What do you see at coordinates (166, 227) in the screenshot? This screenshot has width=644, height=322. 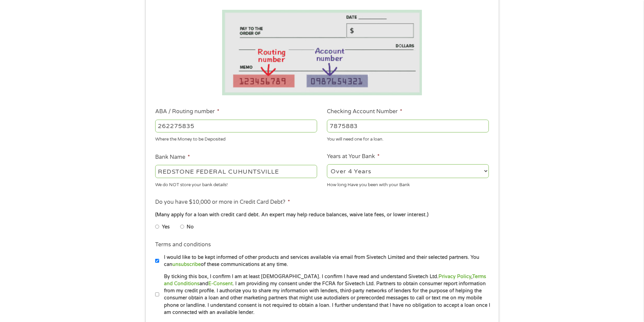 I see `label: Yes` at bounding box center [166, 227].